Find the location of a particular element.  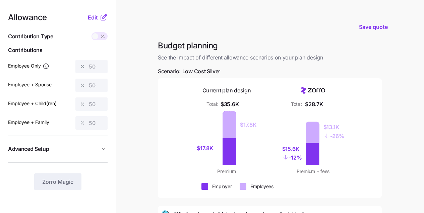

button: Edit is located at coordinates (94, 17).